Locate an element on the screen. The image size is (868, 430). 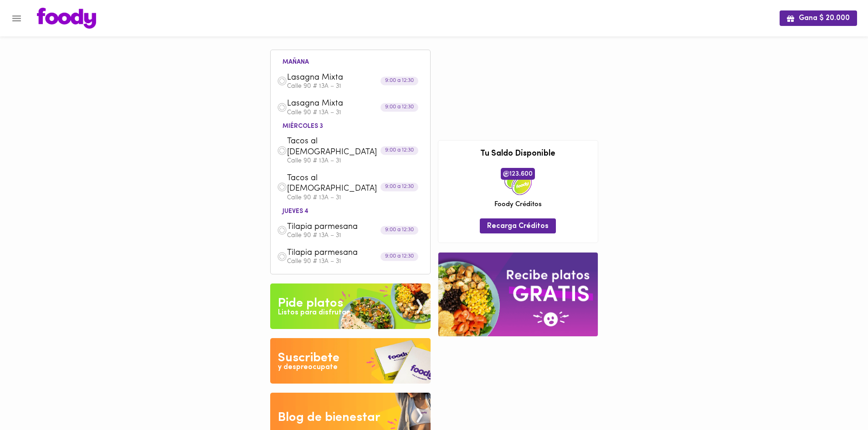
div: y despreocupate is located at coordinates (307, 368).